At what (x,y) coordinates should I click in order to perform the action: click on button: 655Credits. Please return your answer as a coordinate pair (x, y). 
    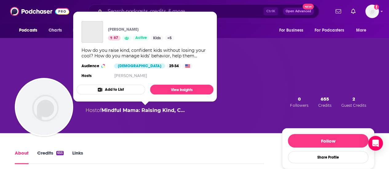
    Looking at the image, I should click on (325, 102).